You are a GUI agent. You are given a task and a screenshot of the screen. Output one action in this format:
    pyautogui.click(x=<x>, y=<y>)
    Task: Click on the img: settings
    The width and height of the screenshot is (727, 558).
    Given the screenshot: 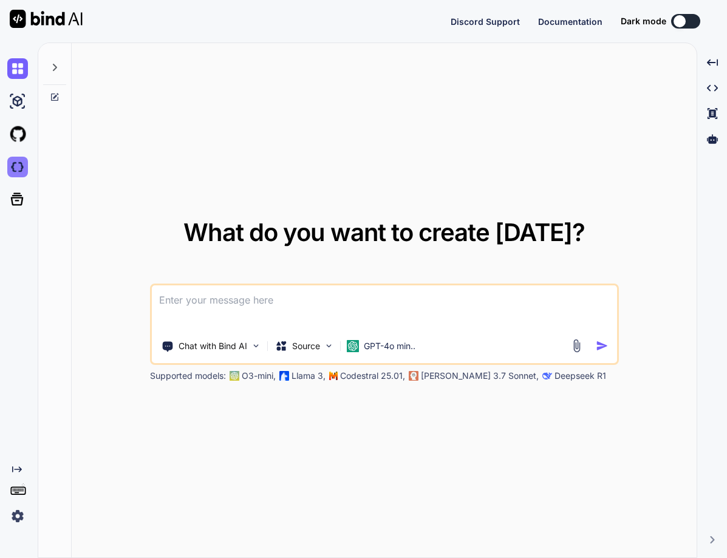 What is the action you would take?
    pyautogui.click(x=18, y=516)
    